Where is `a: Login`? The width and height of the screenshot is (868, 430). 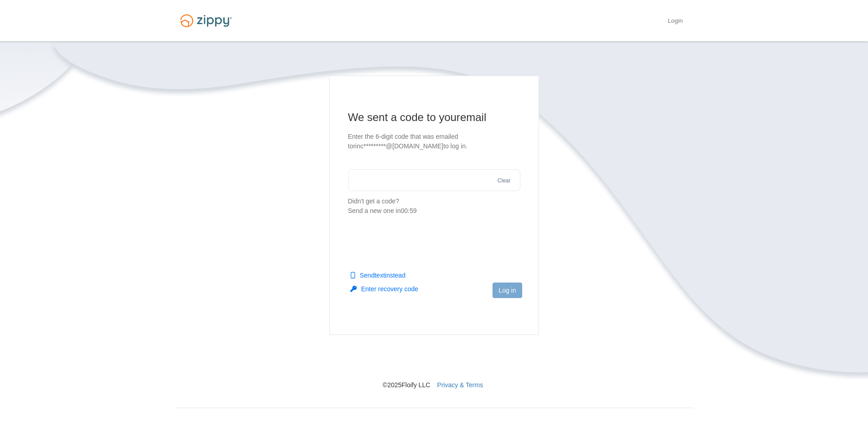
a: Login is located at coordinates (674, 22).